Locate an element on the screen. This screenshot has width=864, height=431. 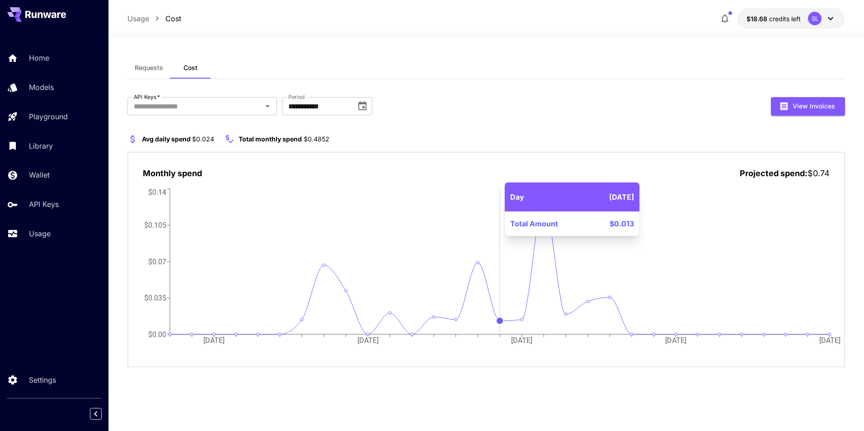
div: SL is located at coordinates (814, 19).